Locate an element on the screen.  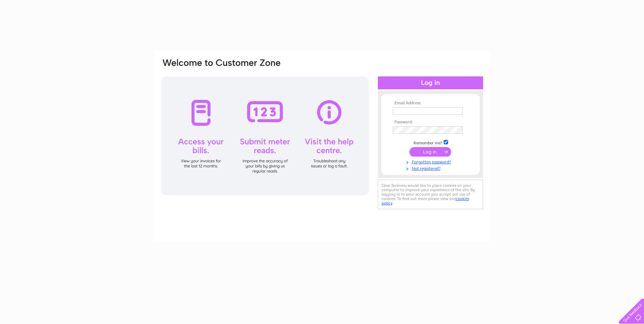
th: Password: is located at coordinates (430, 122).